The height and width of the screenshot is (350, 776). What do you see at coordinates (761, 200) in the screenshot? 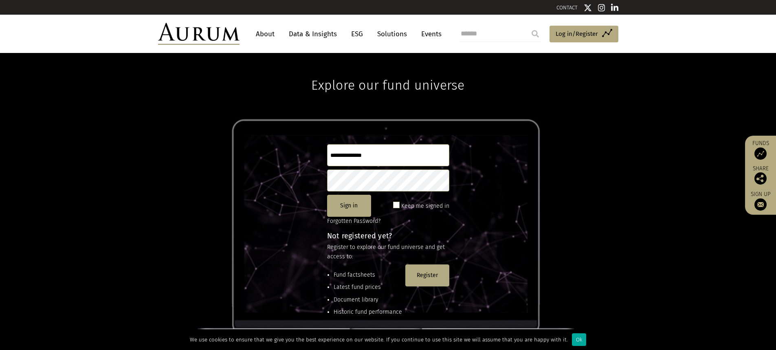
I see `a: Sign up` at bounding box center [761, 200].